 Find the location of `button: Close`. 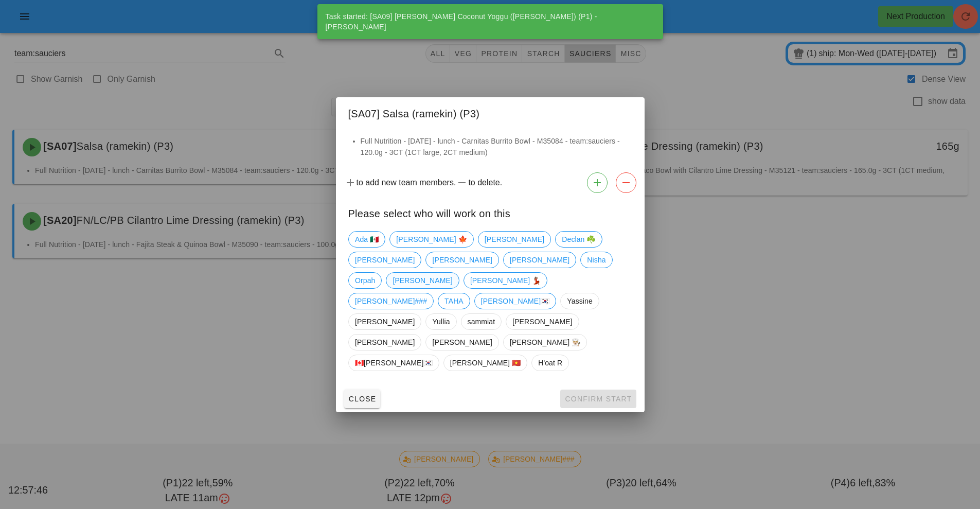

button: Close is located at coordinates (363, 399).